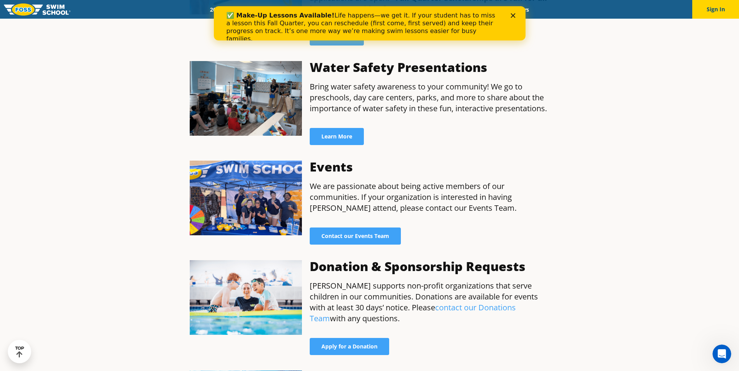 This screenshot has width=739, height=371. Describe the element at coordinates (318, 9) in the screenshot. I see `a: Swim Path® Program` at that location.